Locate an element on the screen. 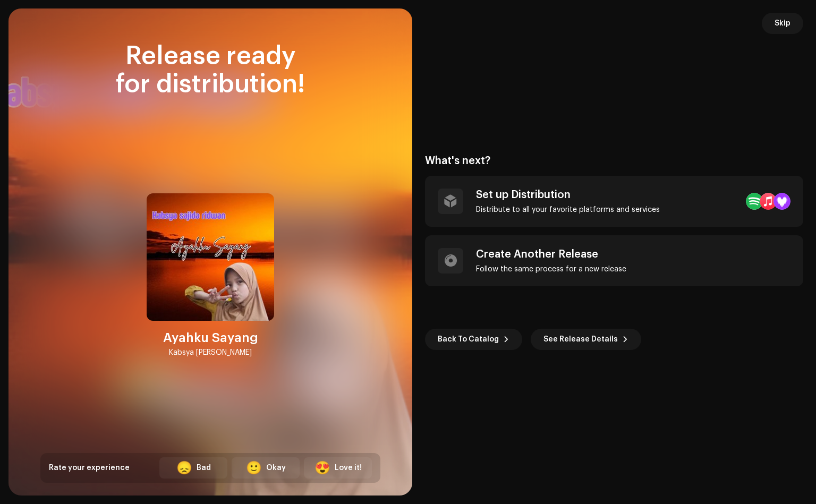 This screenshot has width=816, height=504. span: Skip is located at coordinates (782, 23).